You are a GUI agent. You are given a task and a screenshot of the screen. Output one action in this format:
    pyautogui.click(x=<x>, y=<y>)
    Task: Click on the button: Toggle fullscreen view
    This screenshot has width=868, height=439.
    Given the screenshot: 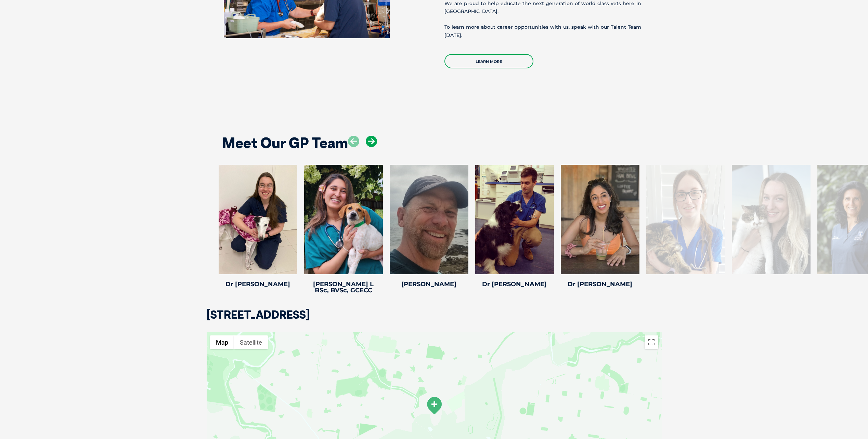 What is the action you would take?
    pyautogui.click(x=652, y=342)
    